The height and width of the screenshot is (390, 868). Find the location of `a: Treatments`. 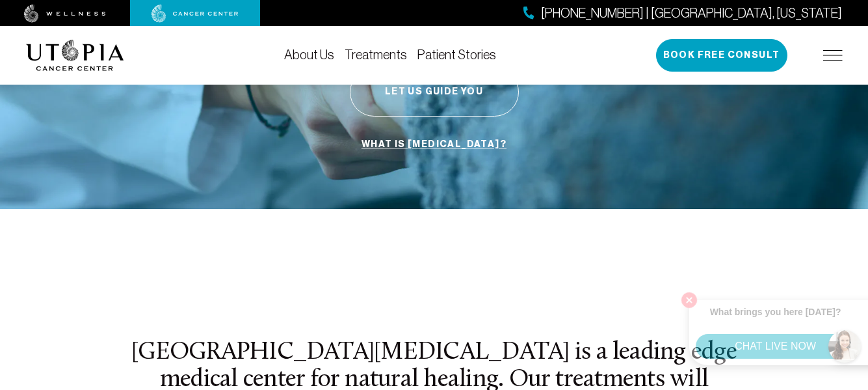

a: Treatments is located at coordinates (376, 55).